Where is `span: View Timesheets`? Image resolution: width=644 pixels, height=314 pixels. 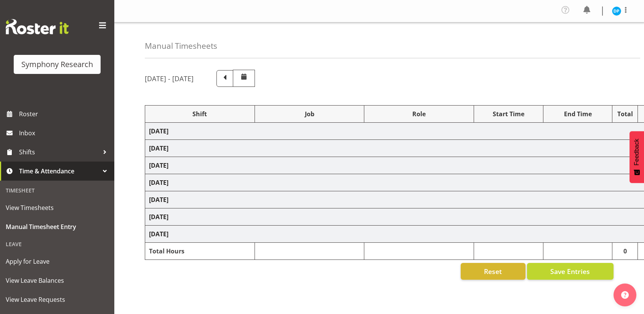
span: View Timesheets is located at coordinates (57, 208).